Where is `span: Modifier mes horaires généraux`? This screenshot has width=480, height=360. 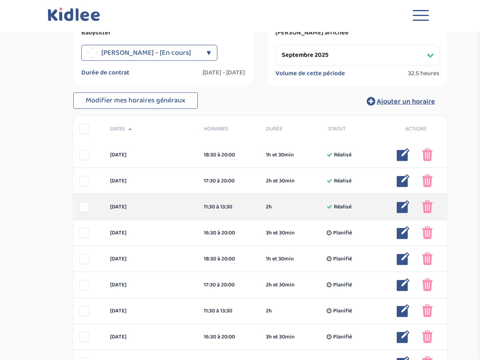
span: Modifier mes horaires généraux is located at coordinates (135, 101).